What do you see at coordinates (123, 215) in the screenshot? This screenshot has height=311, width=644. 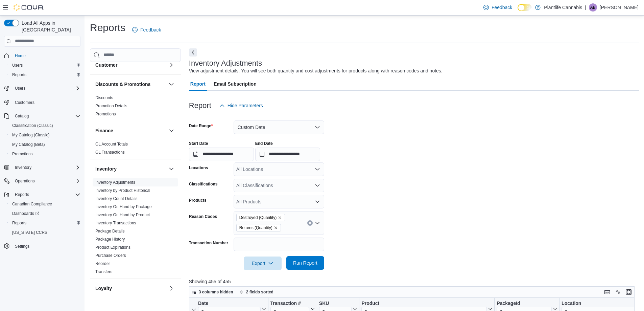 I see `a: Inventory On Hand by Product` at bounding box center [123, 215].